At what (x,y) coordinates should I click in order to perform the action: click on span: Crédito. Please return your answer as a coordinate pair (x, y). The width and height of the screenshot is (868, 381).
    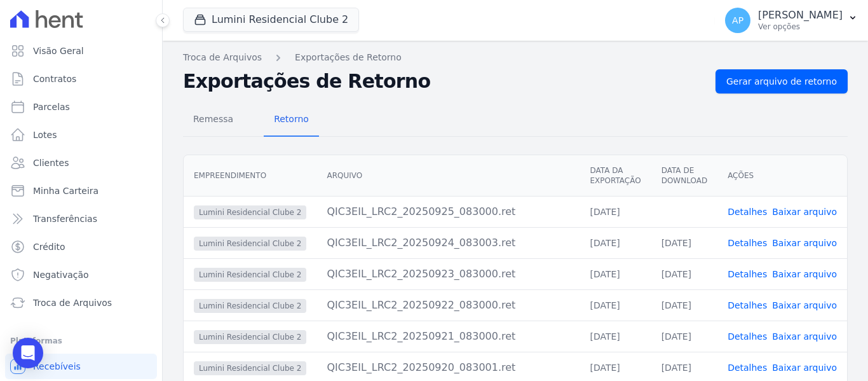
    Looking at the image, I should click on (49, 247).